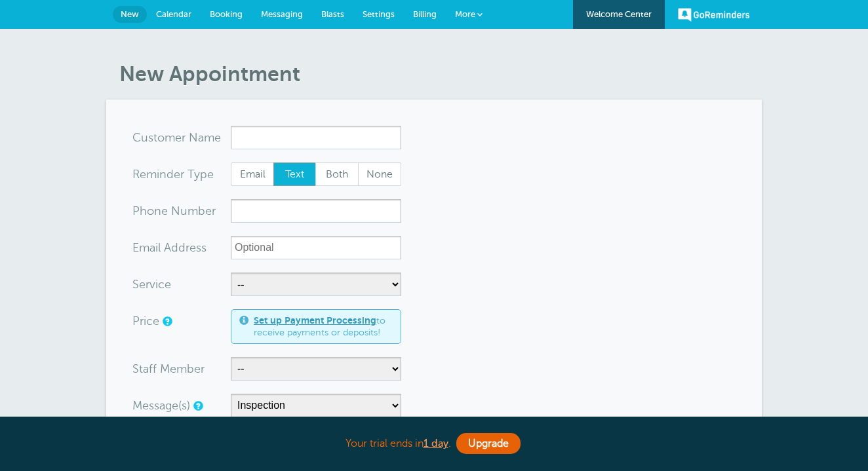 This screenshot has height=471, width=868. Describe the element at coordinates (143, 211) in the screenshot. I see `span: Pho` at that location.